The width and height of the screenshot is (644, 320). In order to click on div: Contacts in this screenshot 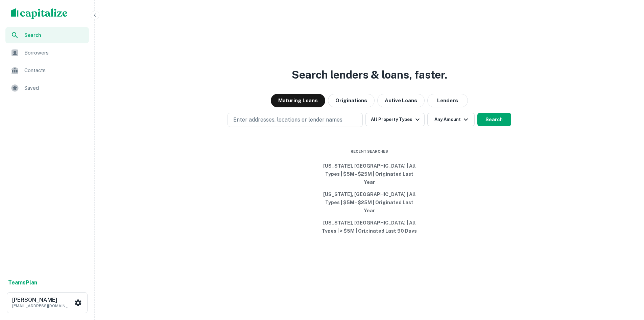, I will do `click(47, 70)`.